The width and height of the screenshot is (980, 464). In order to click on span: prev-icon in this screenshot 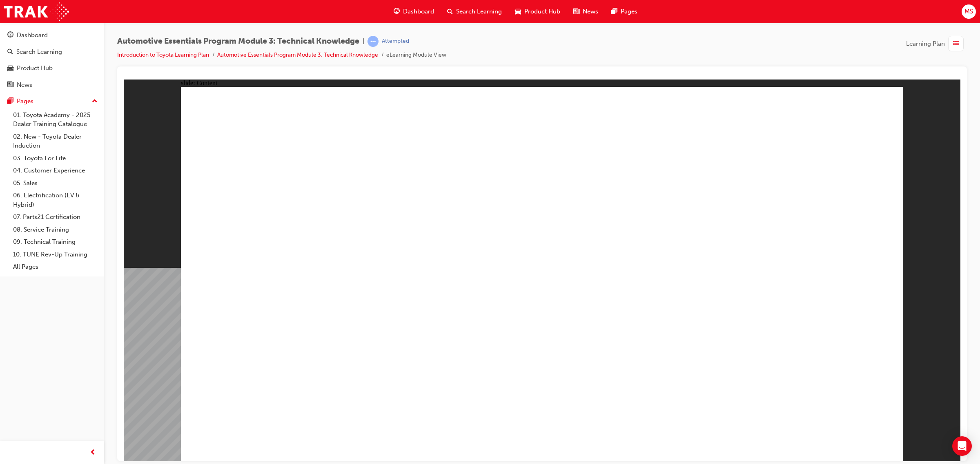, I will do `click(93, 453)`.